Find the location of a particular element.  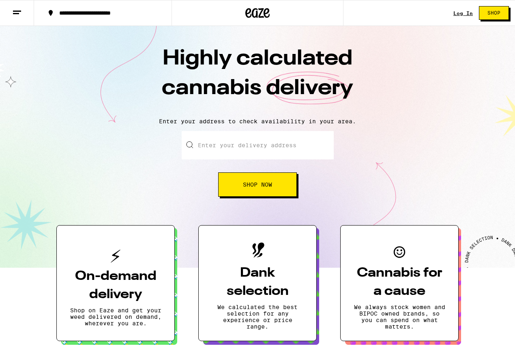

button: Cannabis for a causeWe always stock women and BIPOC owned brands, so you can spend on what matters. is located at coordinates (399, 283).